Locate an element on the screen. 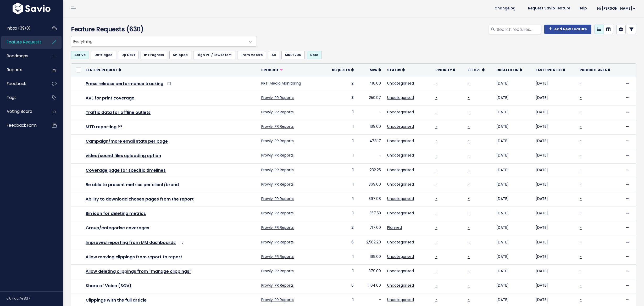 This screenshot has width=644, height=306. a: Ability to download chosen pages from the report is located at coordinates (140, 199).